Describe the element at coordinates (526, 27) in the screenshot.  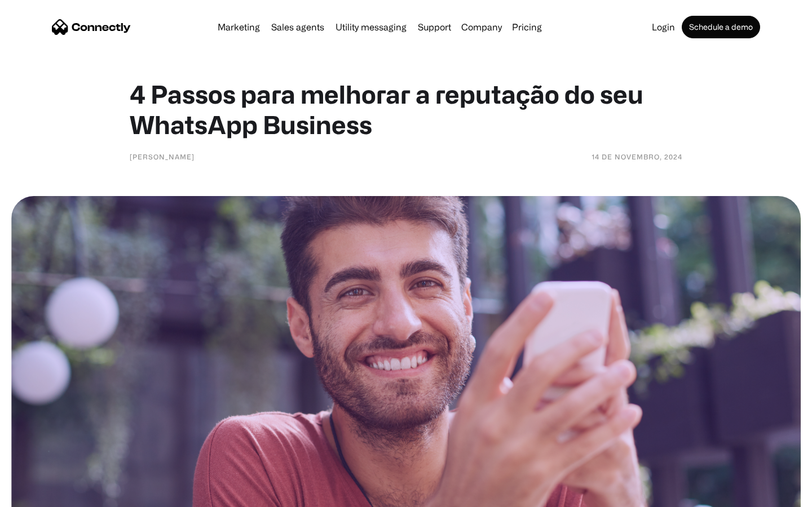
I see `a: Pricing` at that location.